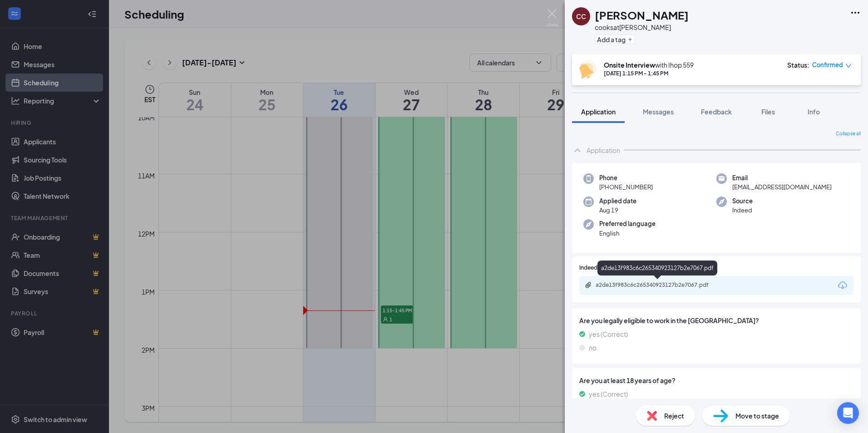  Describe the element at coordinates (768, 112) in the screenshot. I see `span: Files` at that location.